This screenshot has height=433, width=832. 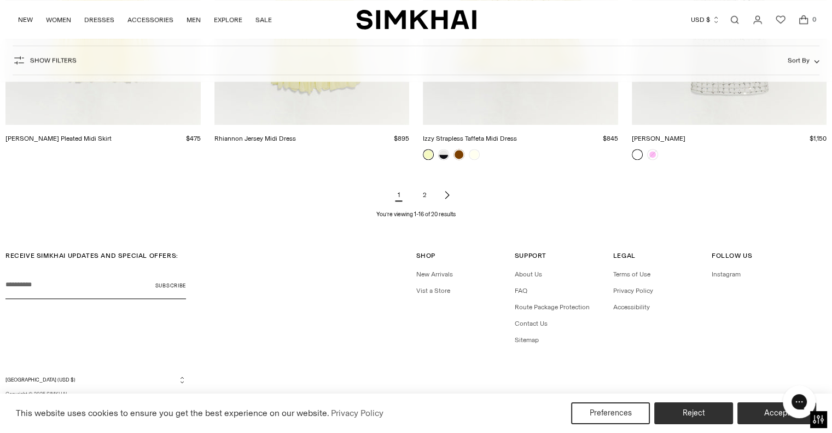 I want to click on button: Gorgias live chat, so click(x=22, y=20).